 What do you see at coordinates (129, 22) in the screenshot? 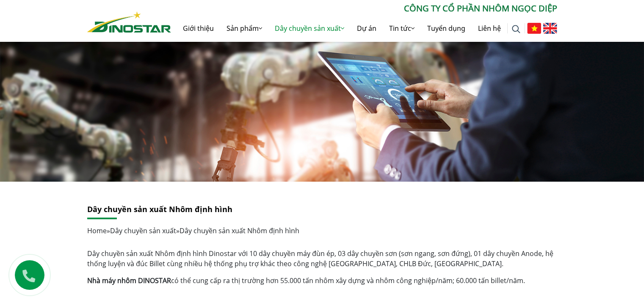
I see `img: Nhôm Dinostar` at bounding box center [129, 22].